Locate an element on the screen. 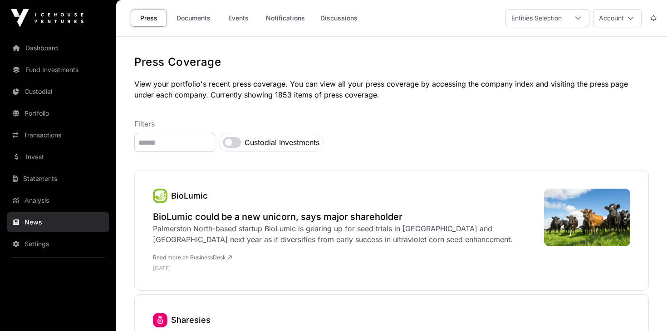  img: Icehouse Ventures Logo is located at coordinates (47, 18).